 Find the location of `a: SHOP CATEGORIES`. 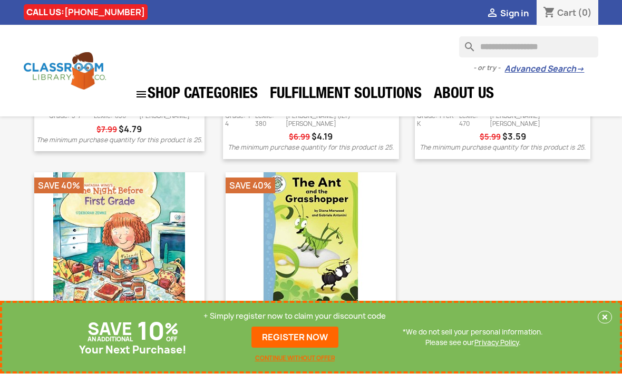

a: SHOP CATEGORIES is located at coordinates (196, 95).